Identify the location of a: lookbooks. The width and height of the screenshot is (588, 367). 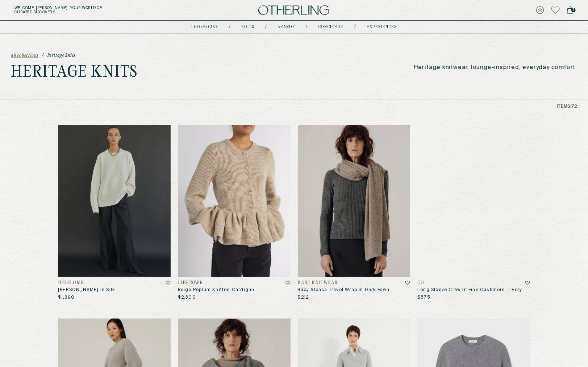
(205, 27).